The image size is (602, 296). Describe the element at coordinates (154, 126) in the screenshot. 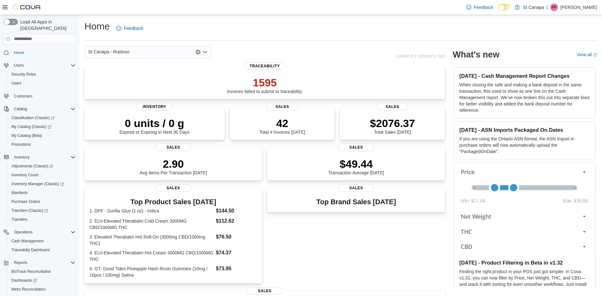

I see `div: Expired or Expiring in Next 30 Days` at that location.